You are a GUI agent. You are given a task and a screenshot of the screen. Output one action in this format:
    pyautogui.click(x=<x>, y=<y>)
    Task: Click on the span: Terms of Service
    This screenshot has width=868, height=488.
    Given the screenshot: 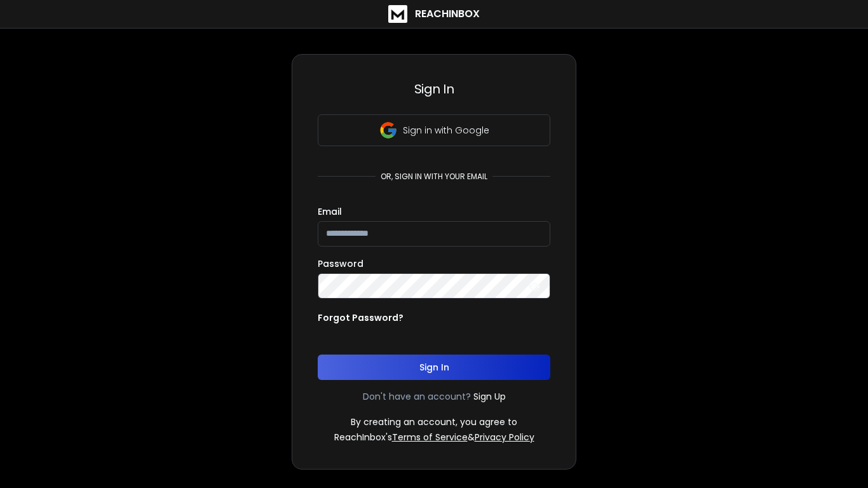 What is the action you would take?
    pyautogui.click(x=429, y=437)
    